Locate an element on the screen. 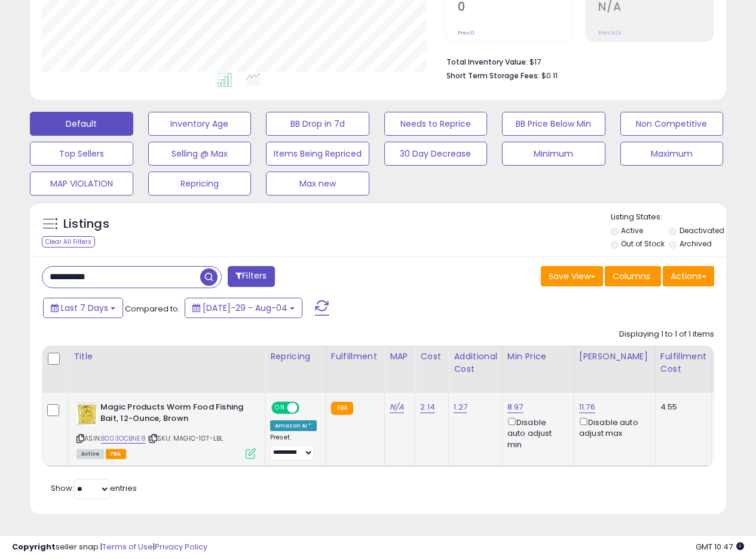 This screenshot has height=559, width=756. button: Items Being Repriced is located at coordinates (317, 154).